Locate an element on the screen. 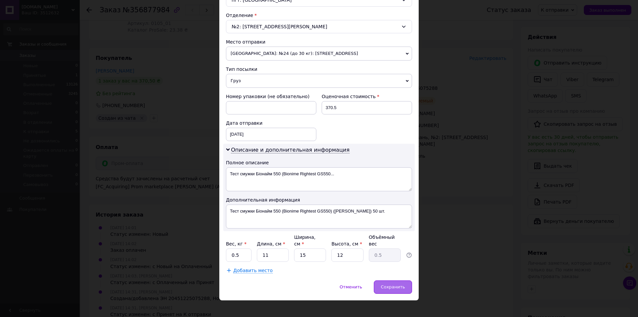  div: Оценочная стоимость is located at coordinates (367, 96).